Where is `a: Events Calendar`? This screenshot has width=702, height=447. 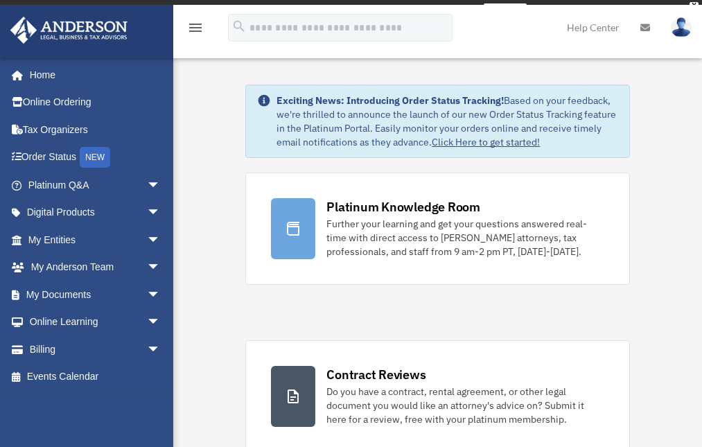
a: Events Calendar is located at coordinates (96, 377).